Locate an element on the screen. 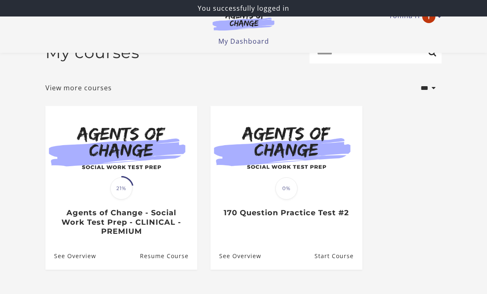 This screenshot has width=487, height=294. a: Toggle menu is located at coordinates (413, 16).